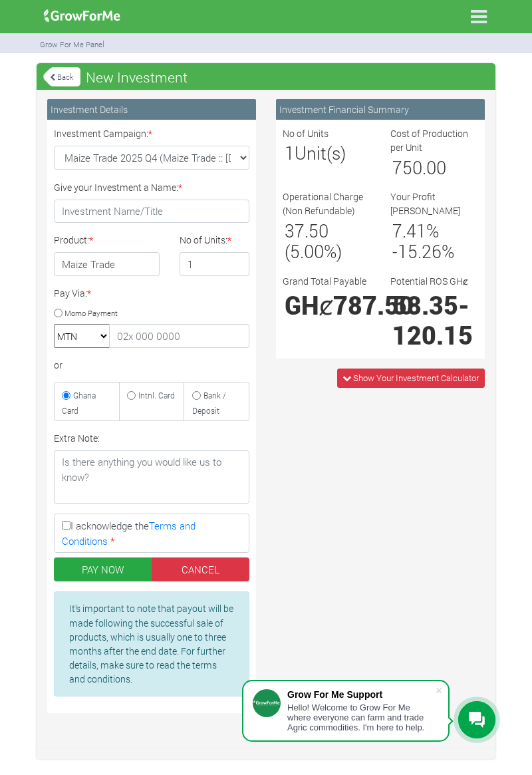 The image size is (532, 775). What do you see at coordinates (419, 167) in the screenshot?
I see `span: 750.00` at bounding box center [419, 167].